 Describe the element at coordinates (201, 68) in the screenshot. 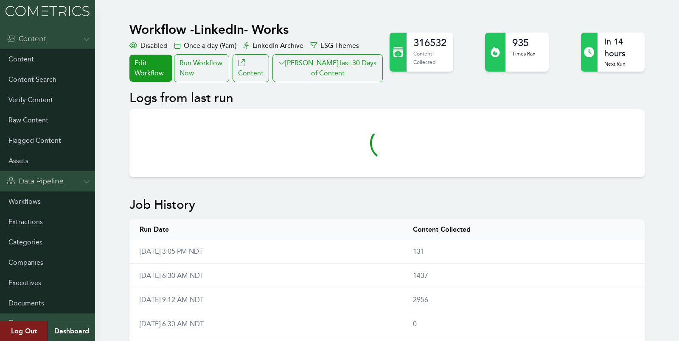

I see `div: Run Workflow Now` at that location.